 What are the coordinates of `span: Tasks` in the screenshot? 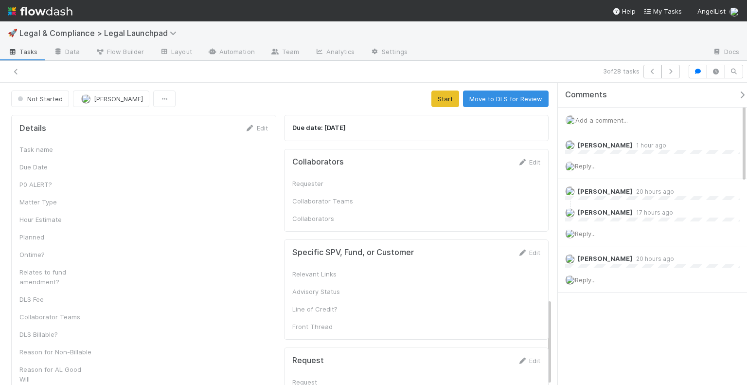 It's located at (23, 52).